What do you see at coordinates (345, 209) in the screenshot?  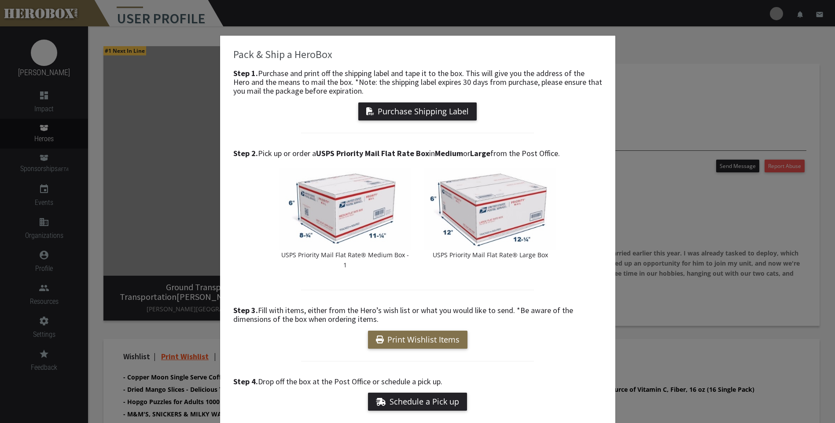 I see `img: USPS_MediumFlatRateBox1.jpeg` at bounding box center [345, 209].